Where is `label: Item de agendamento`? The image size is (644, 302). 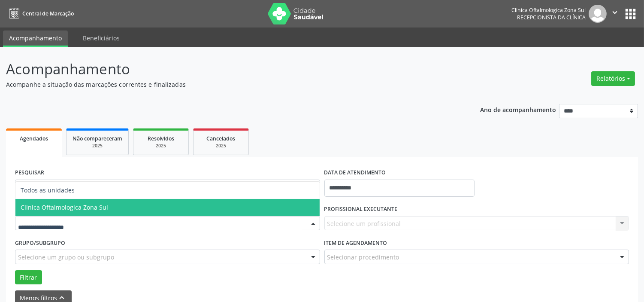
label: Item de agendamento is located at coordinates (356, 243).